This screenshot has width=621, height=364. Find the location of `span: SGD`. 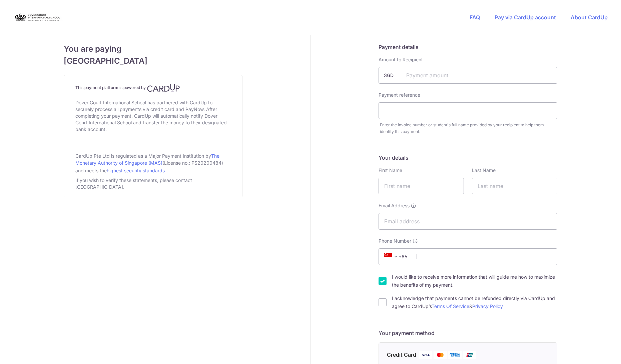

span: SGD is located at coordinates (393, 75).